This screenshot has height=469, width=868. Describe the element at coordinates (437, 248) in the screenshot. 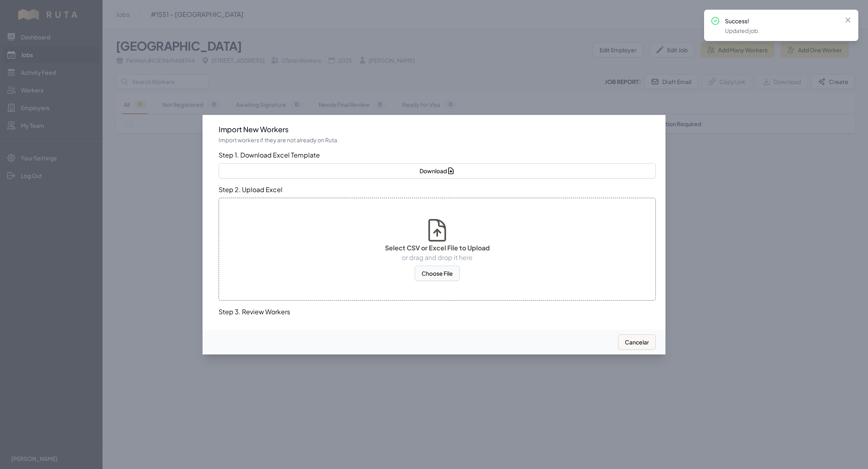

I see `p: Select CSV or Excel File to Upload` at that location.